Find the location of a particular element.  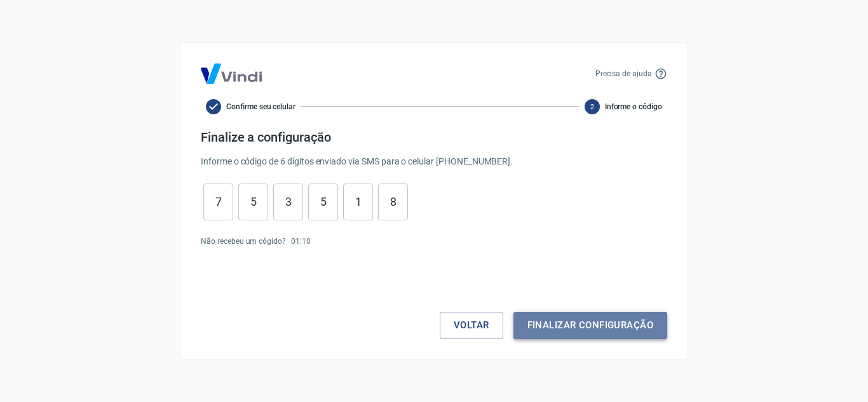

h4: Finalize a configuração is located at coordinates (434, 137).